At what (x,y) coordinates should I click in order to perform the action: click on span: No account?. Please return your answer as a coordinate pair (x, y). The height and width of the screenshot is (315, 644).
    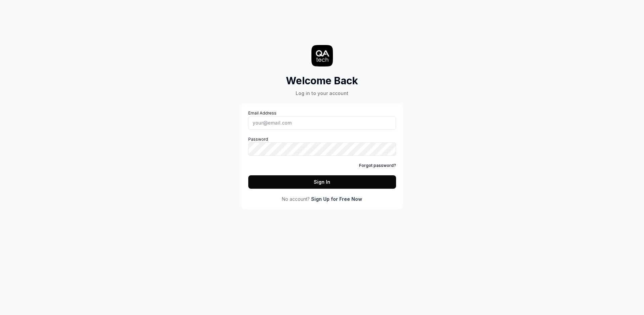
    Looking at the image, I should click on (296, 199).